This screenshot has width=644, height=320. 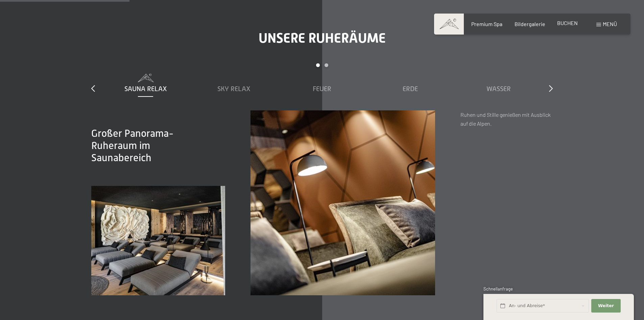 I want to click on button: Weiter, so click(x=606, y=306).